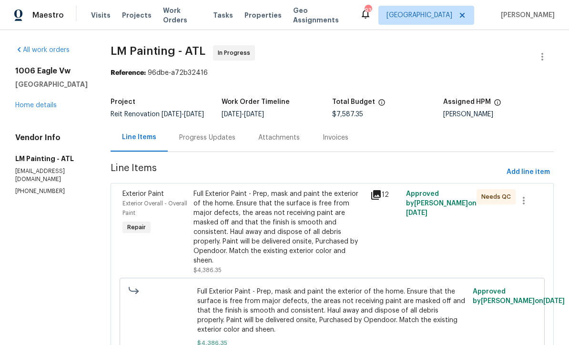  What do you see at coordinates (139, 137) in the screenshot?
I see `div: Line Items` at bounding box center [139, 137].